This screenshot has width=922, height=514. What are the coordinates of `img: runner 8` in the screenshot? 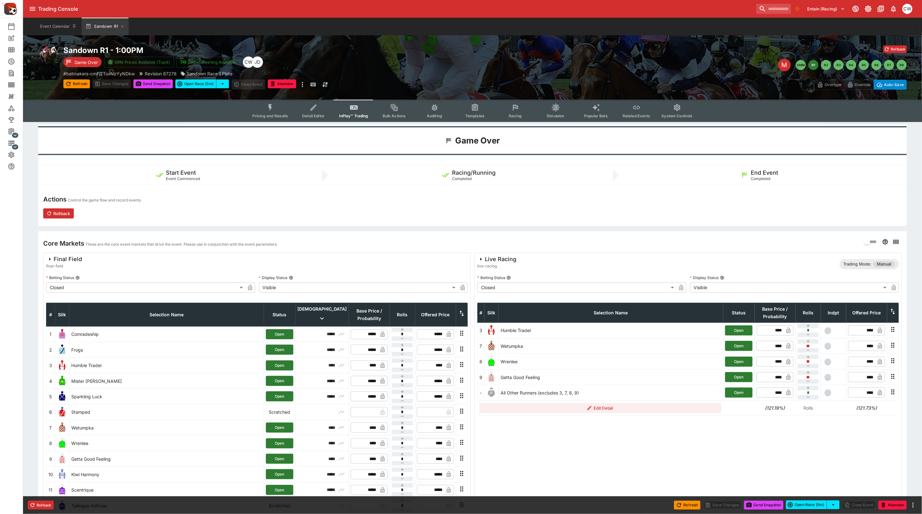 It's located at (491, 362).